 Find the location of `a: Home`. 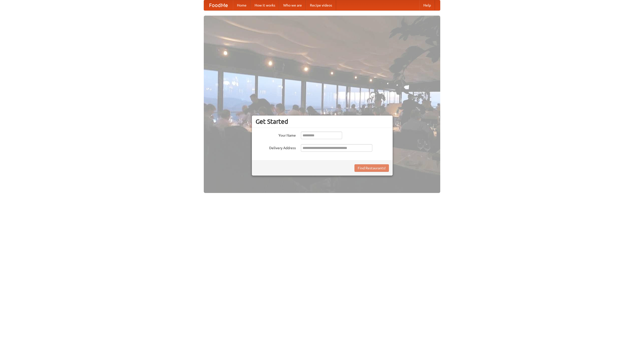

a: Home is located at coordinates (241, 5).